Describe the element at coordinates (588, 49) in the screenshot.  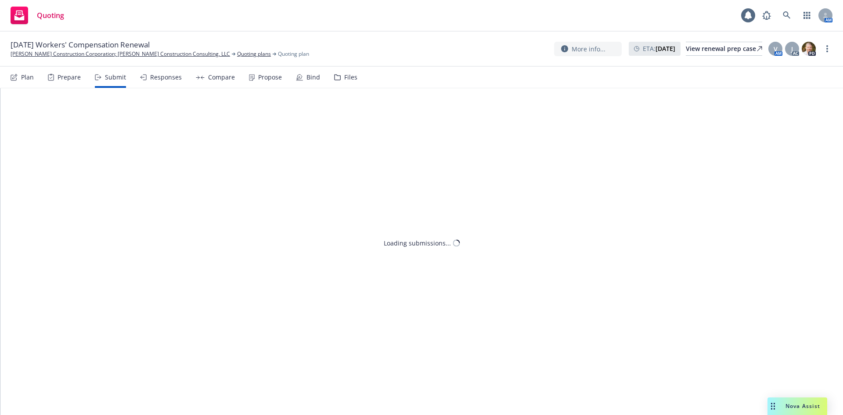
I see `button: More info...` at that location.